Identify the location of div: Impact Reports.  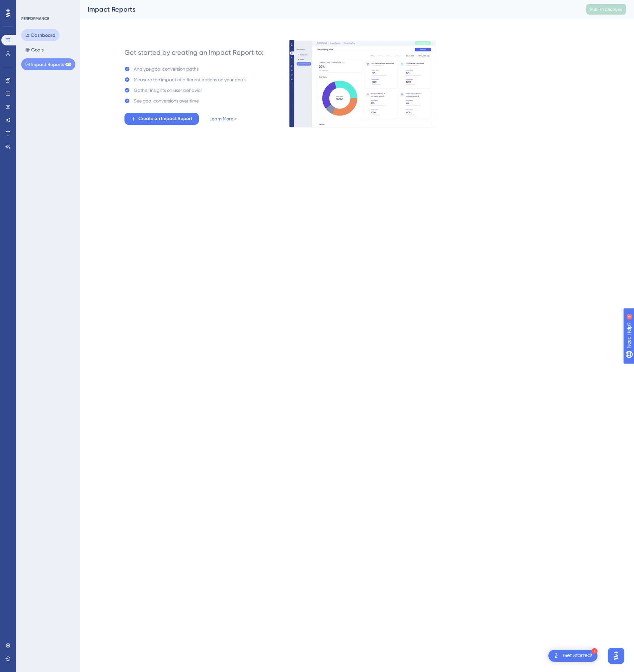
(329, 10).